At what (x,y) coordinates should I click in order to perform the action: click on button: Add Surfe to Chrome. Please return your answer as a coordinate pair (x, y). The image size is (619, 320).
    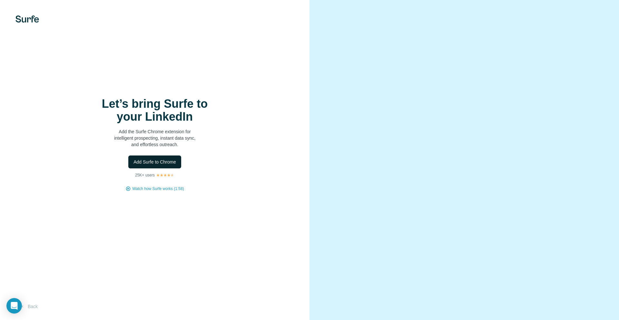
    Looking at the image, I should click on (155, 162).